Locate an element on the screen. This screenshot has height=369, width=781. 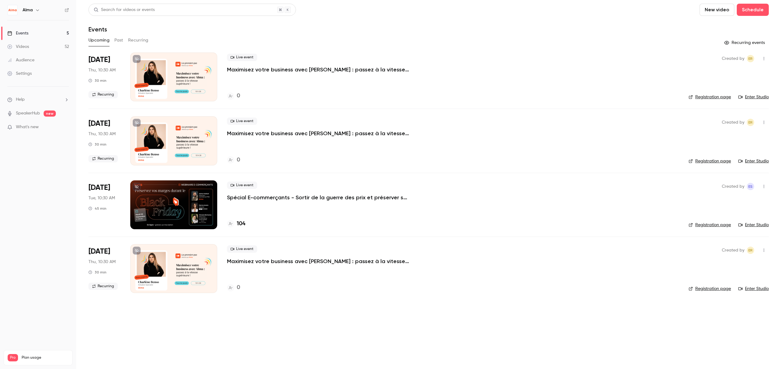
button: Recurring is located at coordinates (138, 40).